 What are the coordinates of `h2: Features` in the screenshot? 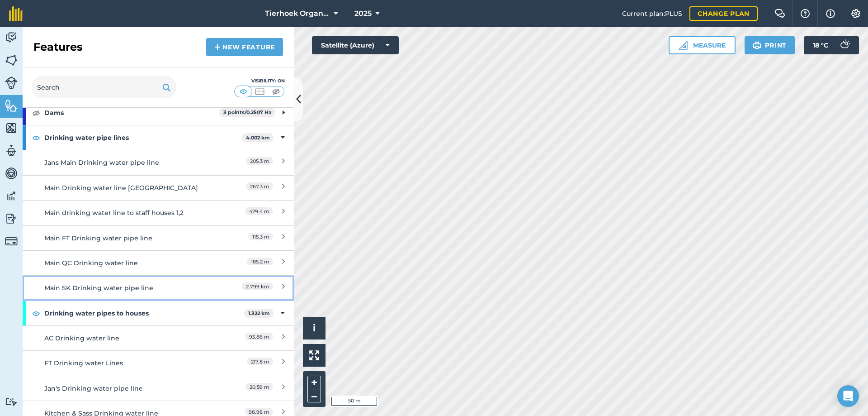 It's located at (58, 47).